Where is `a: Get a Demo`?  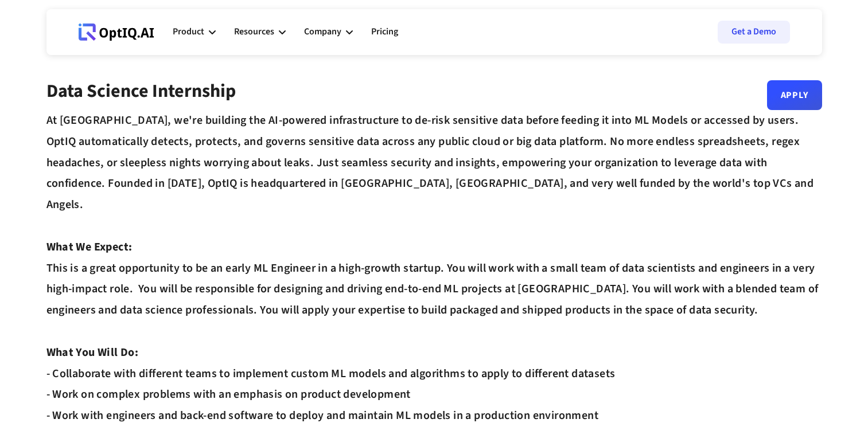 a: Get a Demo is located at coordinates (754, 32).